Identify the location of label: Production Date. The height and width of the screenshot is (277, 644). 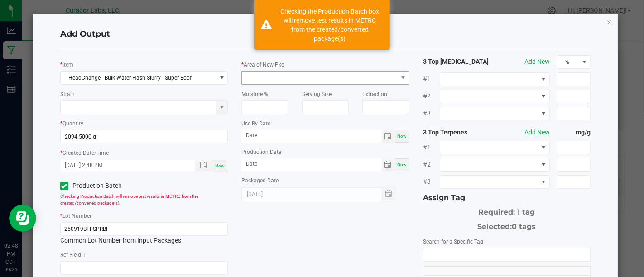
(261, 152).